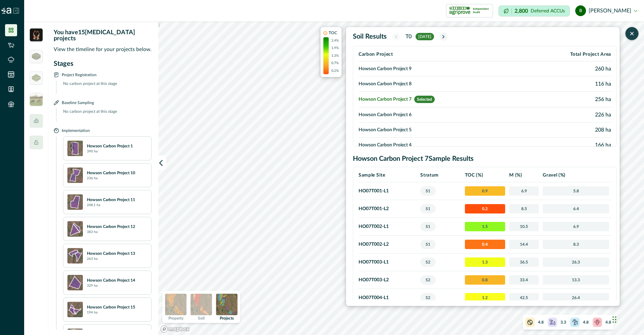  Describe the element at coordinates (567, 115) in the screenshot. I see `td: 226 ha` at that location.